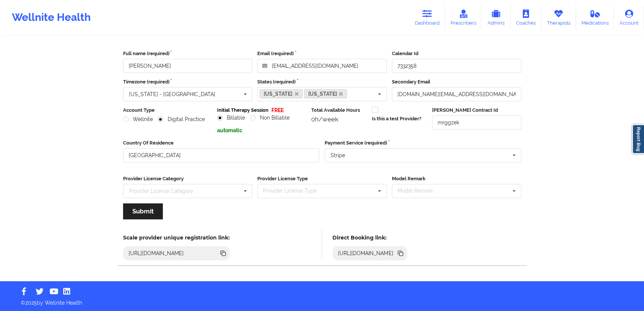  I want to click on p: automatic, so click(261, 130).